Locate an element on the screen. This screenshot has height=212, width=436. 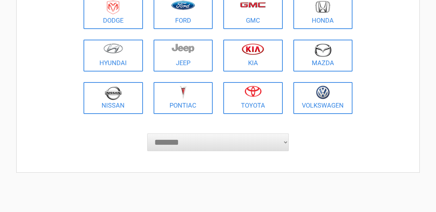
a: Pontiac is located at coordinates (183, 98).